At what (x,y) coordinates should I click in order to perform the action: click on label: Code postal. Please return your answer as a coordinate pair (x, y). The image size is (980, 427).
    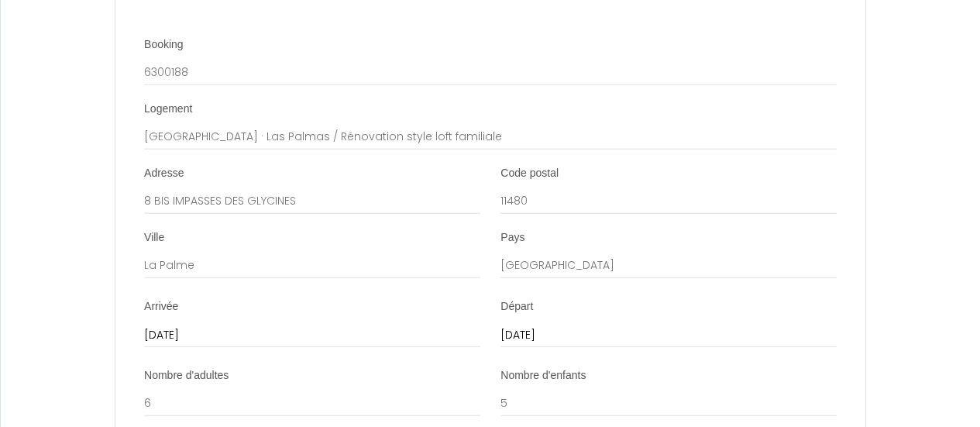
    Looking at the image, I should click on (529, 173).